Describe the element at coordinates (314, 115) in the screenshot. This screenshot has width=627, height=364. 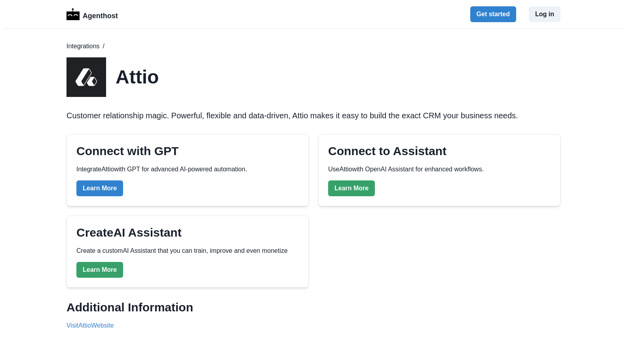
I see `p: Customer relationship magic. Powerful, flexible and data-driven, Attio makes it easy to build the...` at that location.